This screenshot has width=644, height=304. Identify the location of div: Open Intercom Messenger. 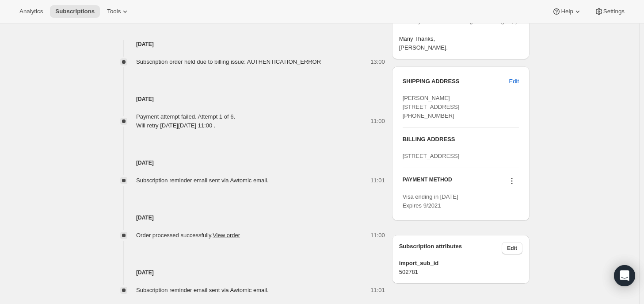
(625, 276).